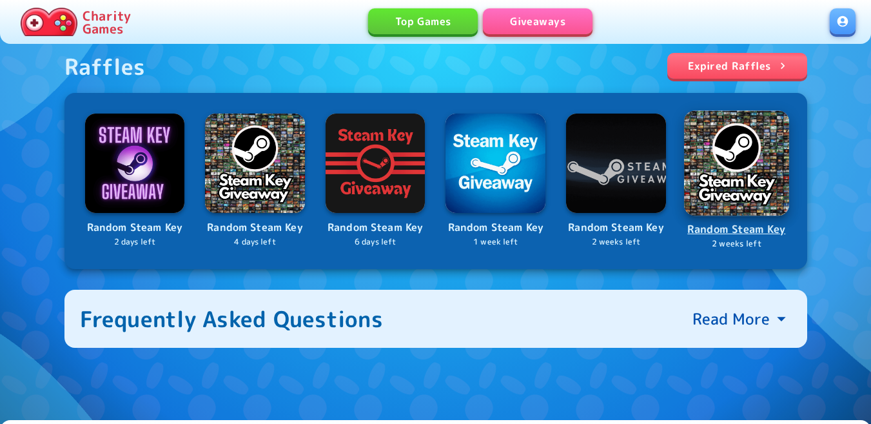  I want to click on a: LogoRandom Steam Key2 days left, so click(135, 181).